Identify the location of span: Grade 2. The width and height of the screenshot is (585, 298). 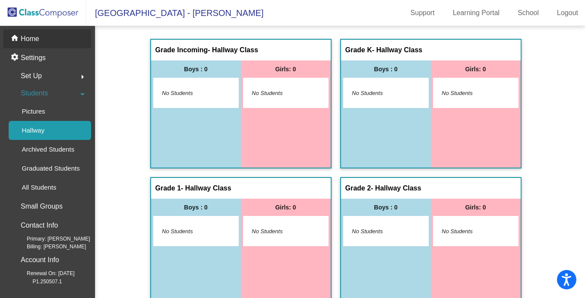
(358, 188).